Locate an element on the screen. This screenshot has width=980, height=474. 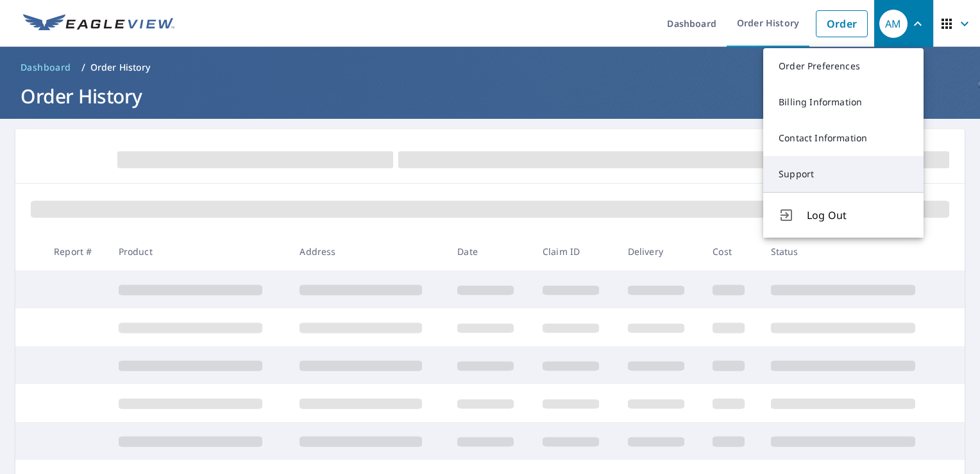
th: Claim ID is located at coordinates (574, 251).